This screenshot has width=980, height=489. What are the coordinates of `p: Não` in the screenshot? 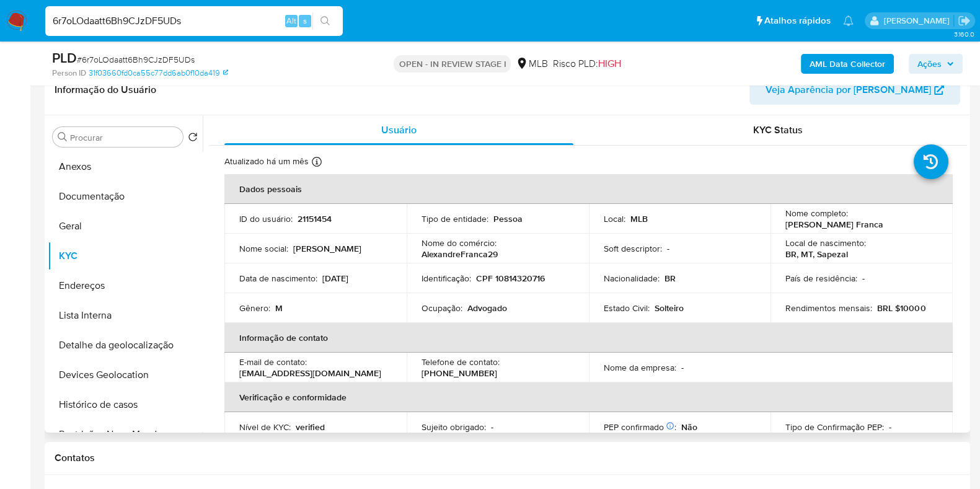 It's located at (689, 427).